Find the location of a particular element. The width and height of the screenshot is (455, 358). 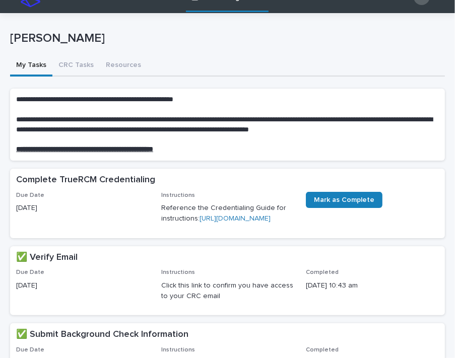

a: Mark as Complete is located at coordinates (344, 200).